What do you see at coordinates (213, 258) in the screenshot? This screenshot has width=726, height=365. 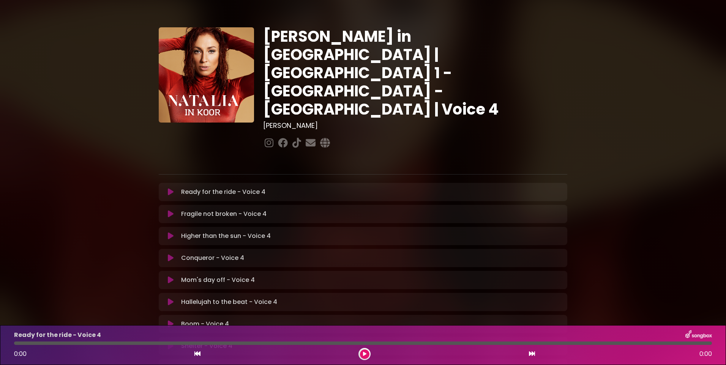 I see `p: Conqueror - Voice 4` at bounding box center [213, 258].